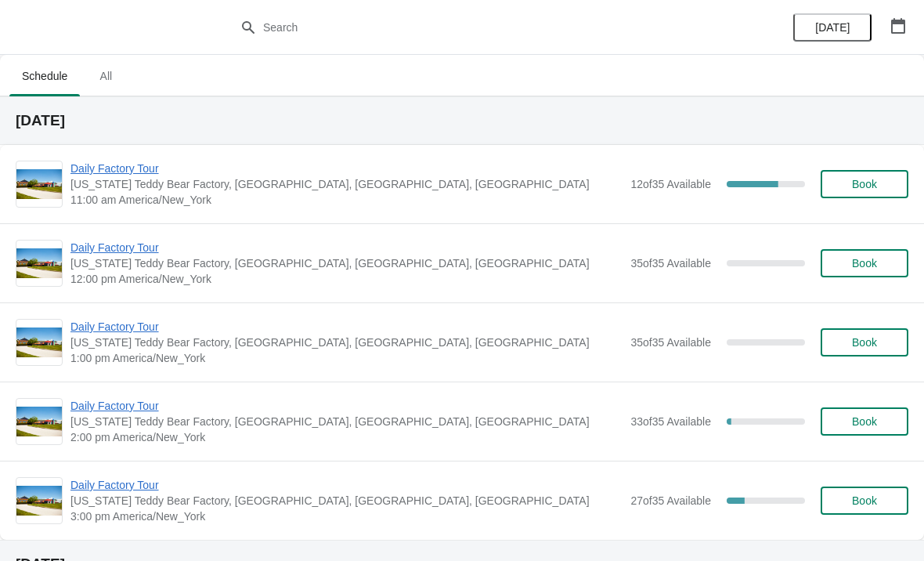  What do you see at coordinates (477, 27) in the screenshot?
I see `input: Search` at bounding box center [477, 27].